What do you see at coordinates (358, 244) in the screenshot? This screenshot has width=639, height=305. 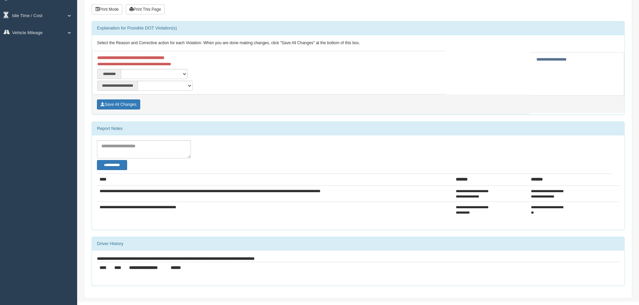 I see `div: Driver History` at bounding box center [358, 244].